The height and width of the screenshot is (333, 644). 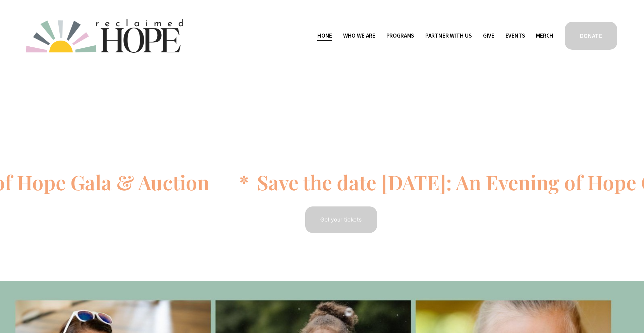 What do you see at coordinates (515, 36) in the screenshot?
I see `a: Events` at bounding box center [515, 36].